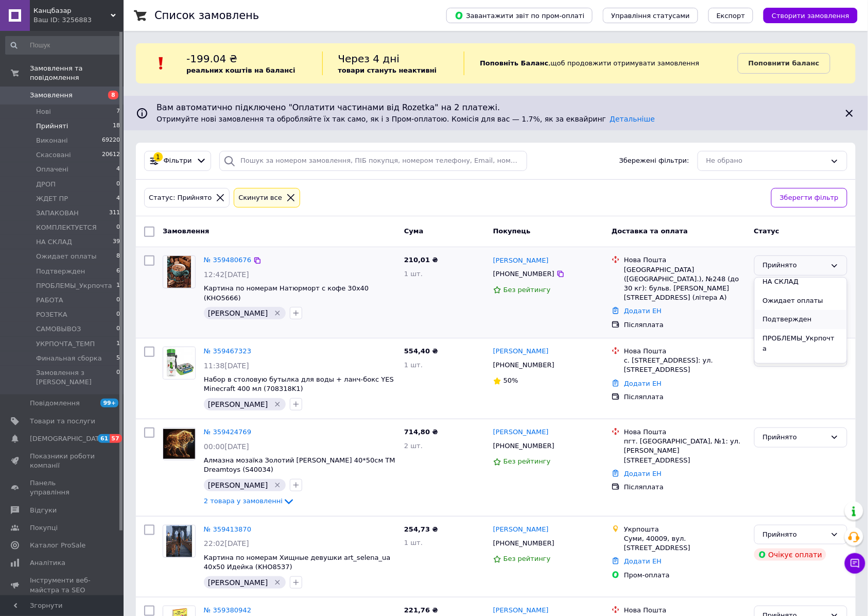  I want to click on span: Завантажити звіт по пром-оплаті, so click(519, 15).